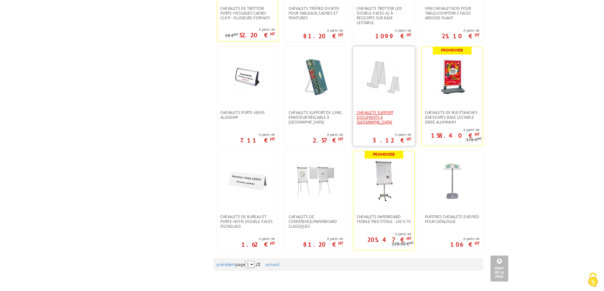 This screenshot has width=604, height=291. What do you see at coordinates (452, 13) in the screenshot?
I see `span: Mini Chevalet bois pour Table/comptoir 2 faces Ardoise Pliant` at bounding box center [452, 13].